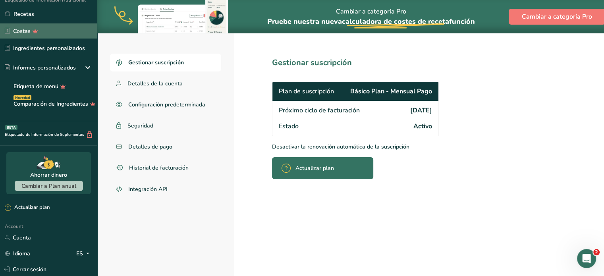  Describe the element at coordinates (373, 63) in the screenshot. I see `h1: Gestionar suscripción` at that location.